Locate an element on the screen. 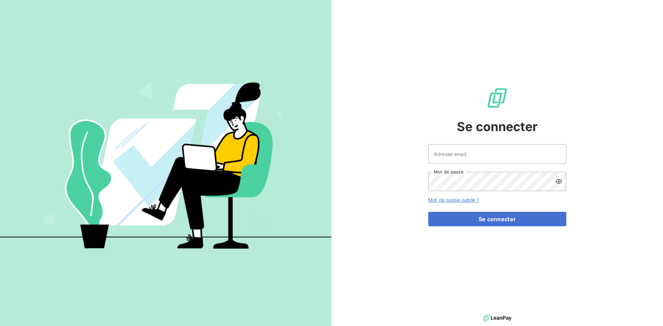 The image size is (663, 326). span: Se connecter is located at coordinates (497, 127).